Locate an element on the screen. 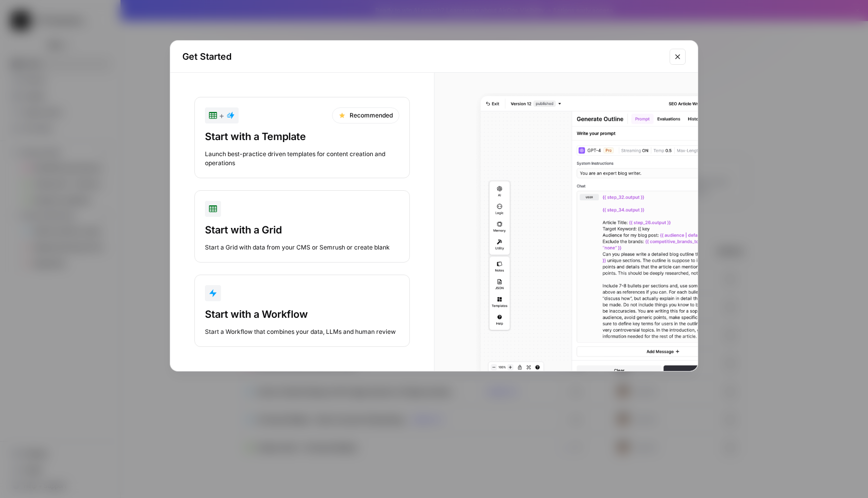  div: Start with a Workflow is located at coordinates (302, 314).